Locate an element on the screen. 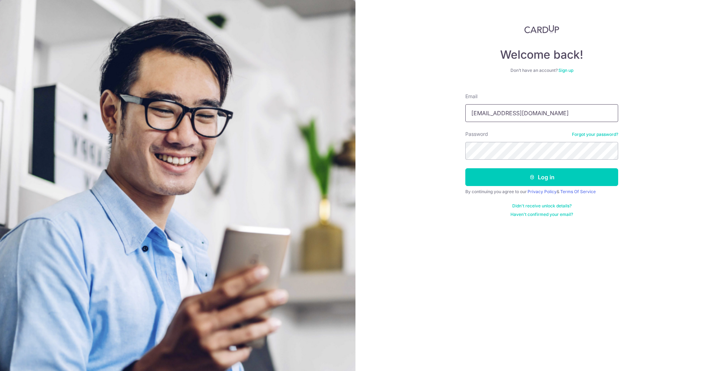 Image resolution: width=728 pixels, height=371 pixels. button: Log in is located at coordinates (542, 177).